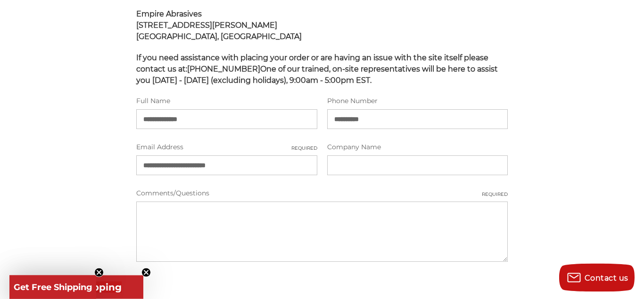  Describe the element at coordinates (417, 147) in the screenshot. I see `label: Company Name` at that location.